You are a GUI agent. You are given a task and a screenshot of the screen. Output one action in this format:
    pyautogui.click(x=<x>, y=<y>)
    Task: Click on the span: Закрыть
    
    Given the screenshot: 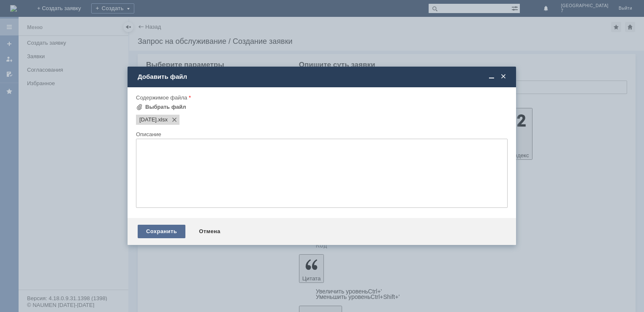 What is the action you would take?
    pyautogui.click(x=504, y=77)
    